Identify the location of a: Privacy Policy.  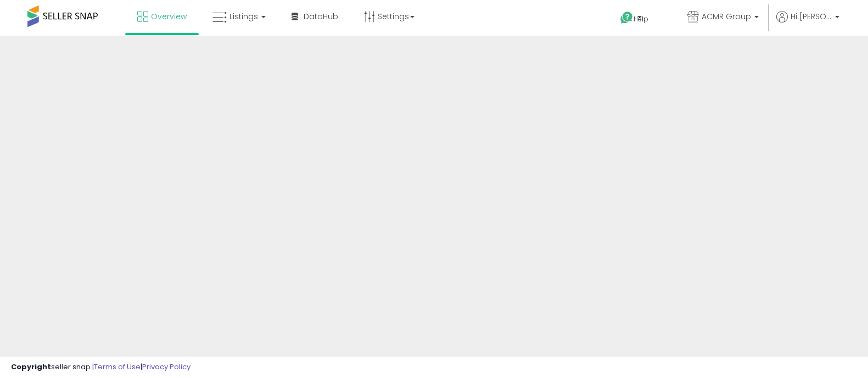
(167, 366).